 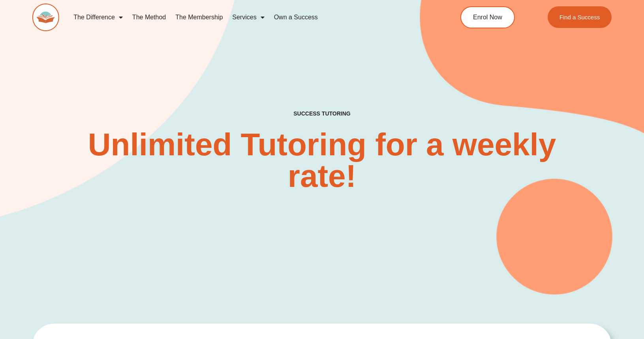 I want to click on a: The Difference, so click(x=98, y=17).